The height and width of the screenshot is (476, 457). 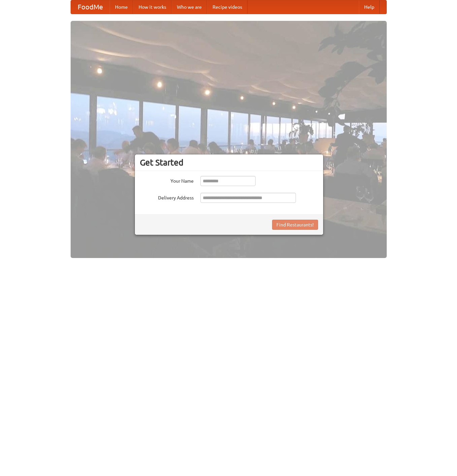 I want to click on label: Your Name, so click(x=167, y=180).